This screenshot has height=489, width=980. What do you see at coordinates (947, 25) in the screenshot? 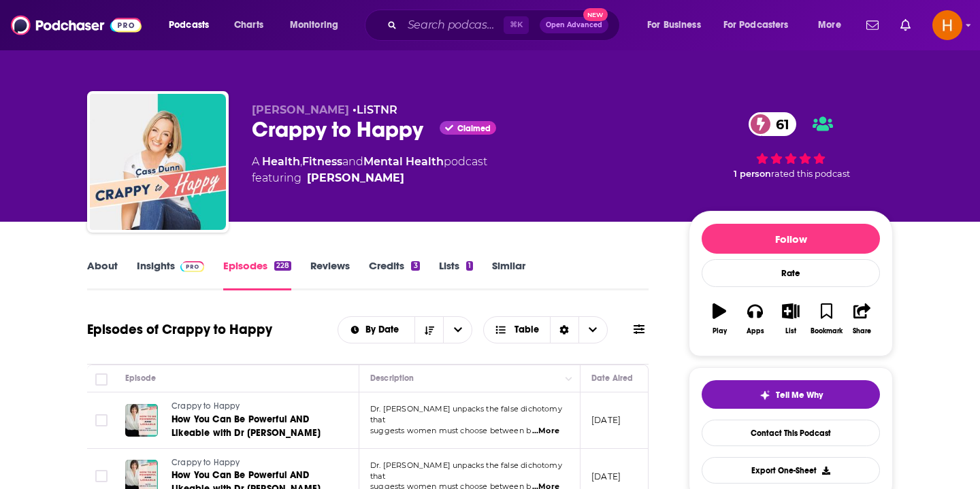
I see `img: User Profile` at bounding box center [947, 25].